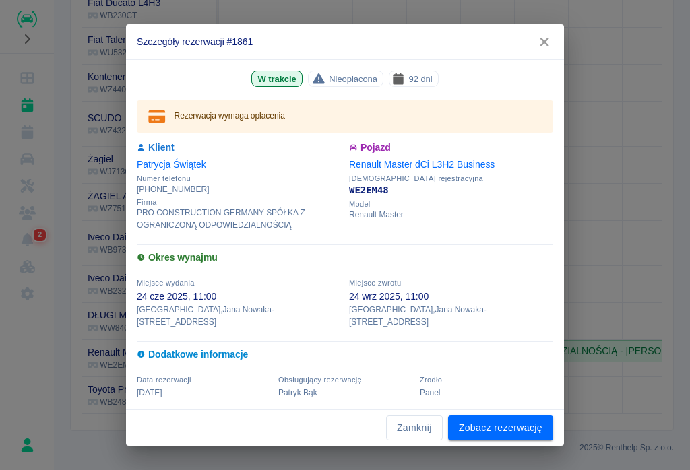  Describe the element at coordinates (239, 219) in the screenshot. I see `p: PRO CONSTRUCTION GERMANY SPÓŁKA Z OGRANICZONĄ ODPOWIEDZIALNOŚCIĄ` at that location.